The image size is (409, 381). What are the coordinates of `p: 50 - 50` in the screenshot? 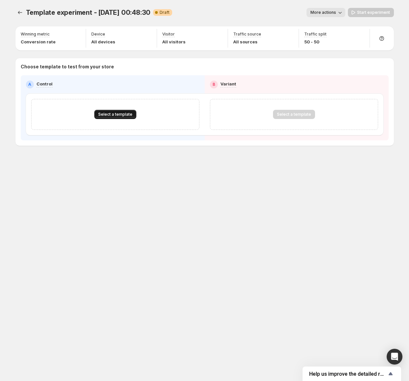 It's located at (316, 42).